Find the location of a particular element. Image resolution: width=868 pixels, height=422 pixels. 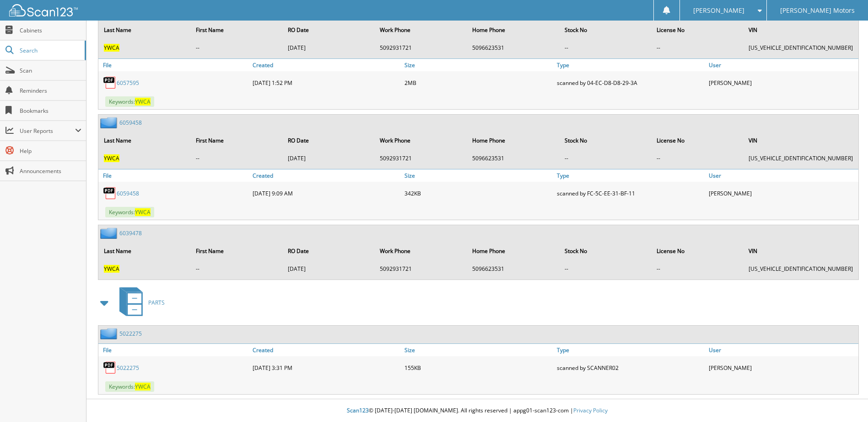

span: Reminders is located at coordinates (50, 91).